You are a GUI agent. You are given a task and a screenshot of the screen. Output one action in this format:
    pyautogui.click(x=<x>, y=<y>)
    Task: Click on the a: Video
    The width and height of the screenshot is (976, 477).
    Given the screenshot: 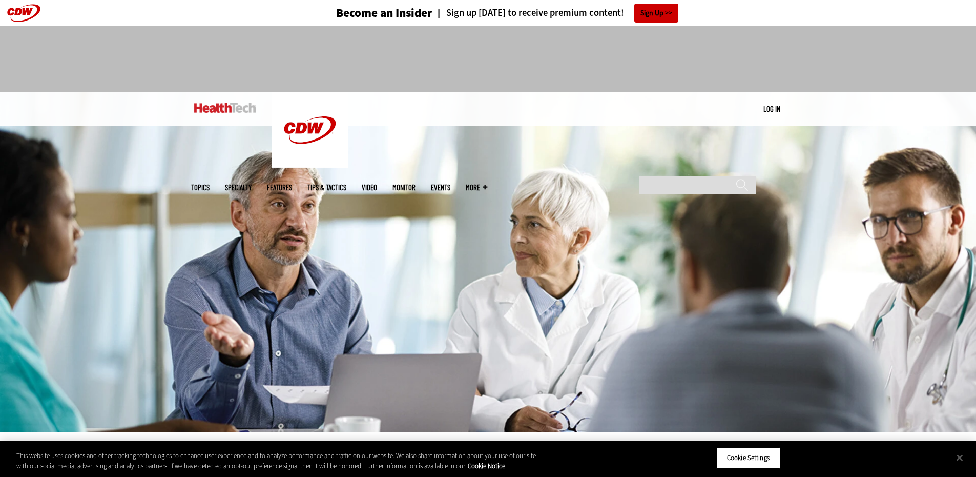 What is the action you would take?
    pyautogui.click(x=369, y=187)
    